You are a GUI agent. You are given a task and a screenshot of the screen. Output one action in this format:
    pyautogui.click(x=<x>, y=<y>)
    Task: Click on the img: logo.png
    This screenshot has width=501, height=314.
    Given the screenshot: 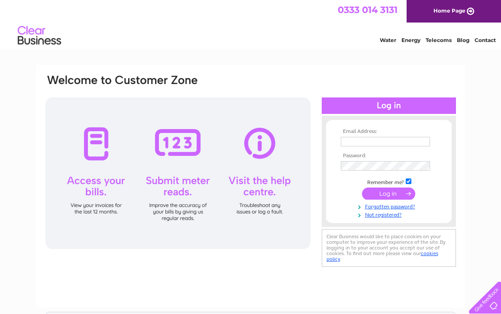 What is the action you would take?
    pyautogui.click(x=39, y=36)
    